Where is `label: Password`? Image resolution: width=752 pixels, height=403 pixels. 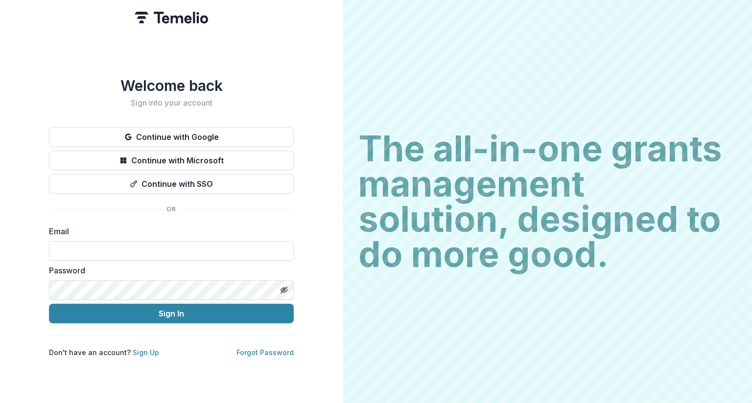 label: Password is located at coordinates (168, 271).